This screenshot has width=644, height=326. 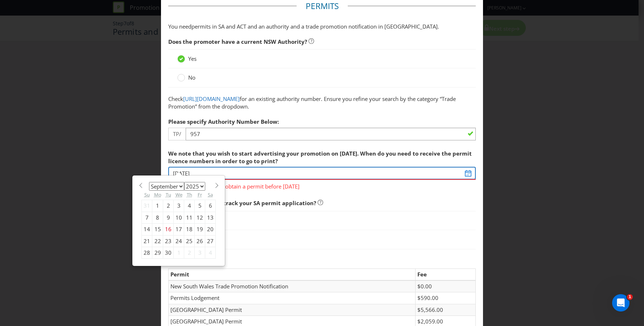 I want to click on div: 28, so click(x=147, y=253).